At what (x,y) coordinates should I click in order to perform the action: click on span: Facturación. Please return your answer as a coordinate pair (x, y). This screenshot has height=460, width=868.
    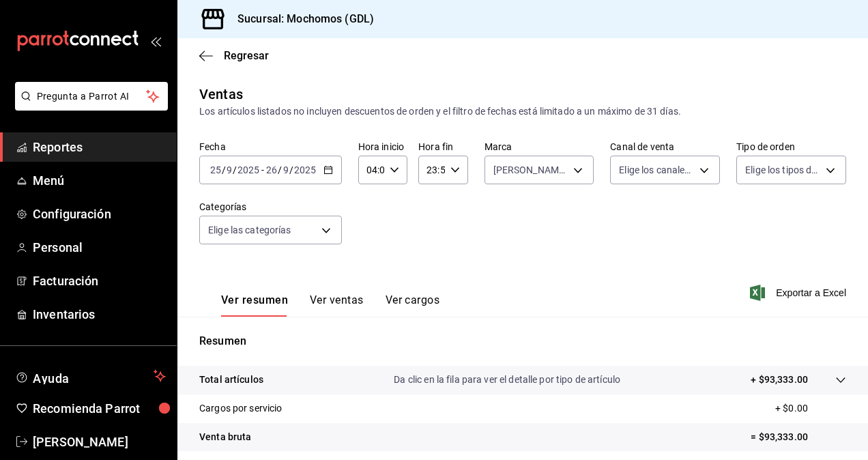
    Looking at the image, I should click on (99, 281).